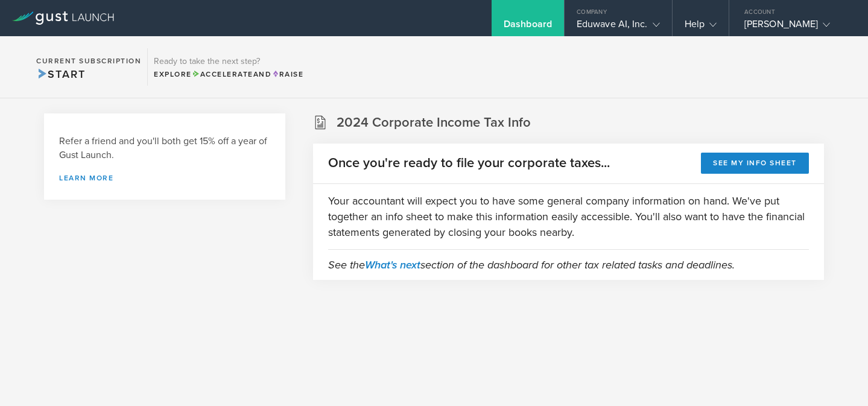 Image resolution: width=868 pixels, height=406 pixels. Describe the element at coordinates (755, 163) in the screenshot. I see `button: See my info sheet` at that location.